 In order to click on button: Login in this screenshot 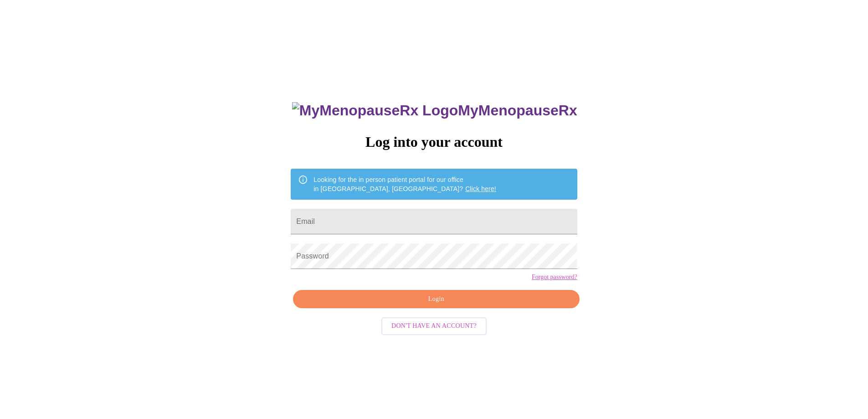, I will do `click(436, 299)`.